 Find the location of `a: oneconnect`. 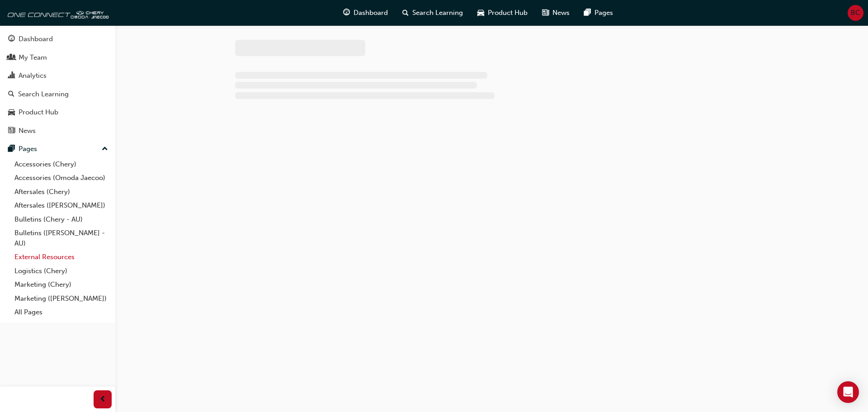

a: oneconnect is located at coordinates (57, 13).